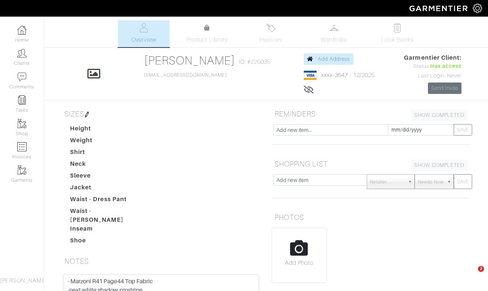  What do you see at coordinates (445, 88) in the screenshot?
I see `a: Send Invite` at bounding box center [445, 88].